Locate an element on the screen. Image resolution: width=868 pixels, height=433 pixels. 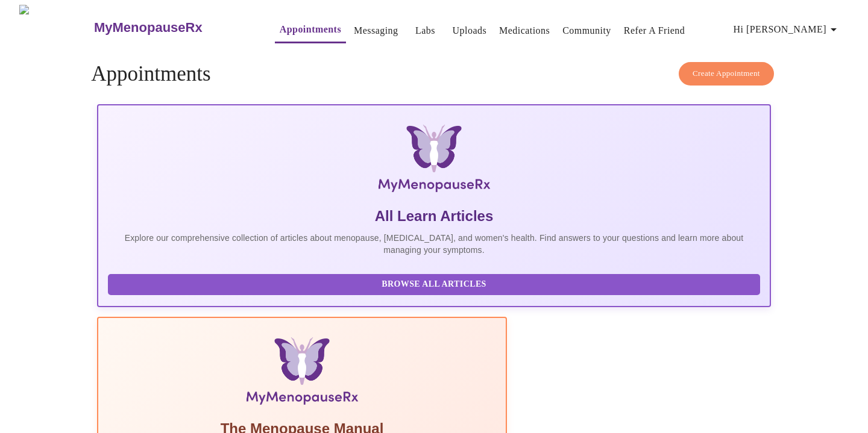
button: Uploads is located at coordinates (470, 31).